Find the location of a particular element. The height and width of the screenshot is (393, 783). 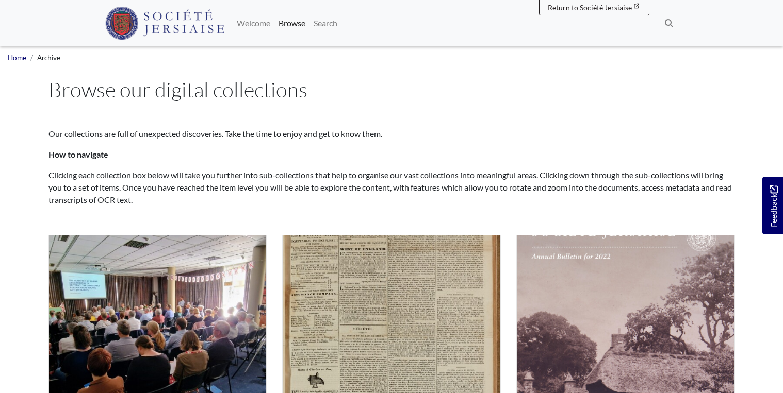

a: Home is located at coordinates (17, 58).